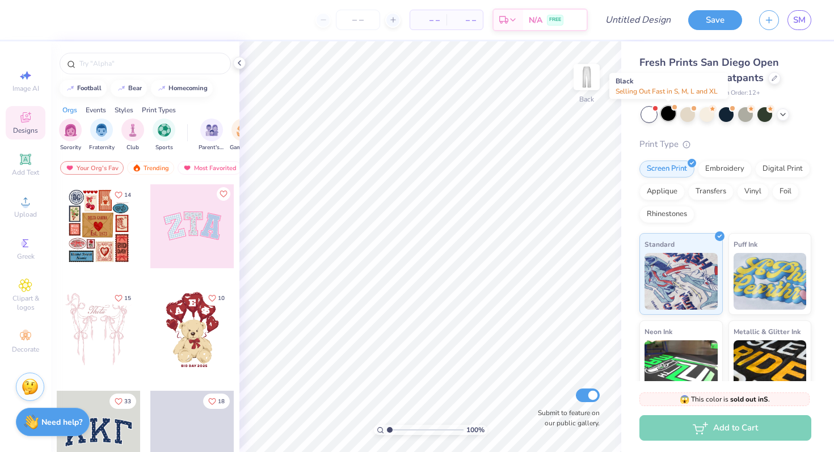  I want to click on span: Greek, so click(26, 257).